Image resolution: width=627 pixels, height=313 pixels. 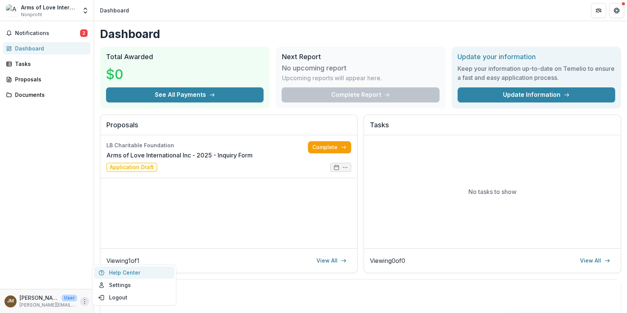 What do you see at coordinates (123, 260) in the screenshot?
I see `p: Viewing 1 of 1` at bounding box center [123, 260].